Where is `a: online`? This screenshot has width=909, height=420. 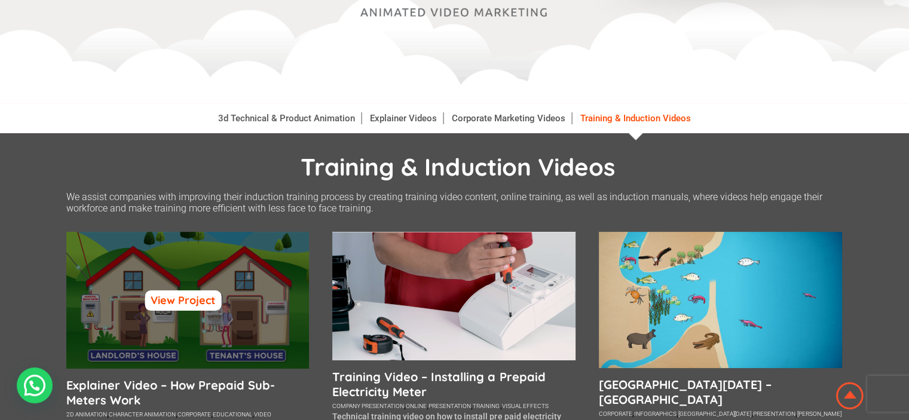 a: online is located at coordinates (416, 406).